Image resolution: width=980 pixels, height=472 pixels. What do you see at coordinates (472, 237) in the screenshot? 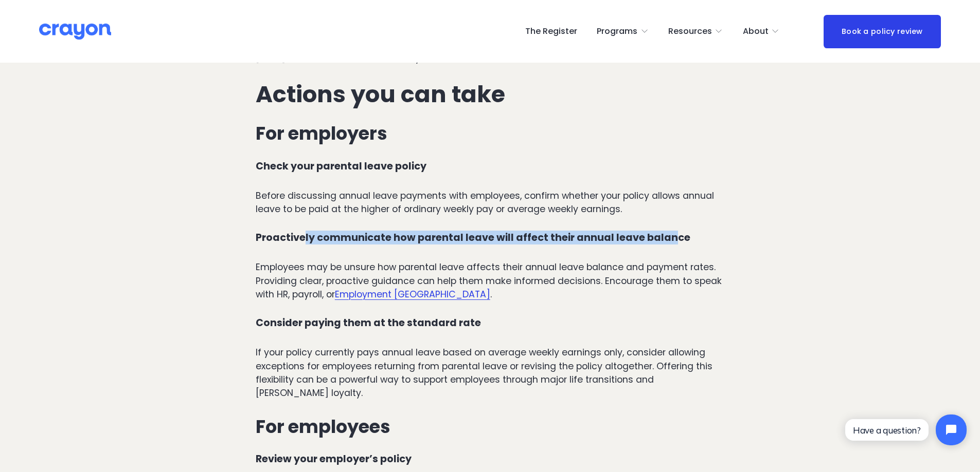
I see `strong: Proactively communicate how parental leave will affect their annual leave balance` at bounding box center [472, 237].